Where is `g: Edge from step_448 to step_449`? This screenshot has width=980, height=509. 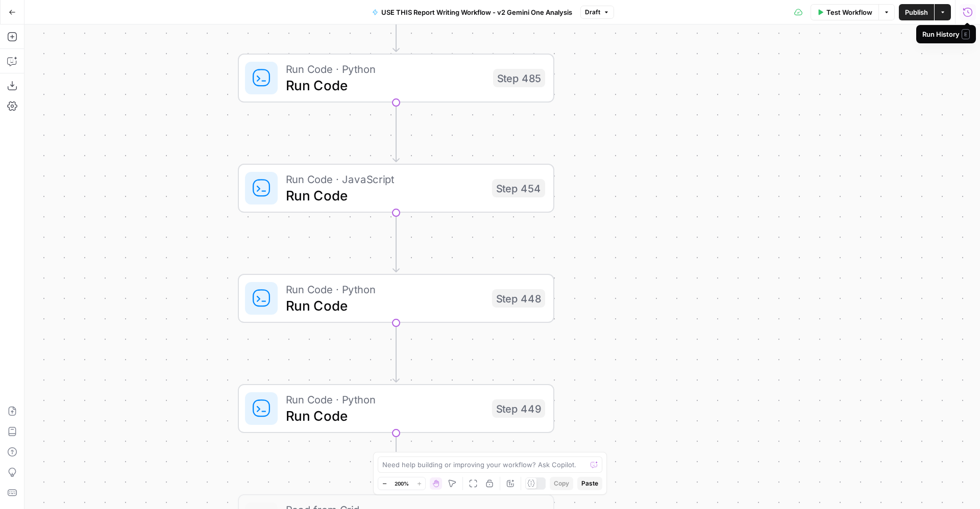
g: Edge from step_448 to step_449 is located at coordinates (397, 353).